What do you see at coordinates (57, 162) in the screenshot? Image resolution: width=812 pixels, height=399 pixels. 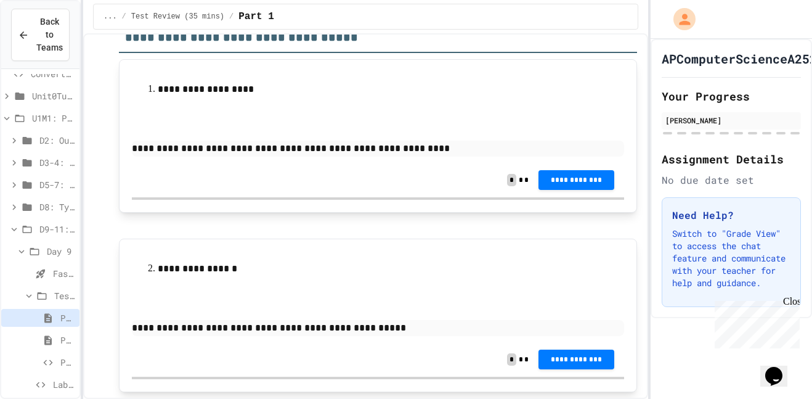 I see `span: D3-4: Variables and Input` at bounding box center [57, 162].